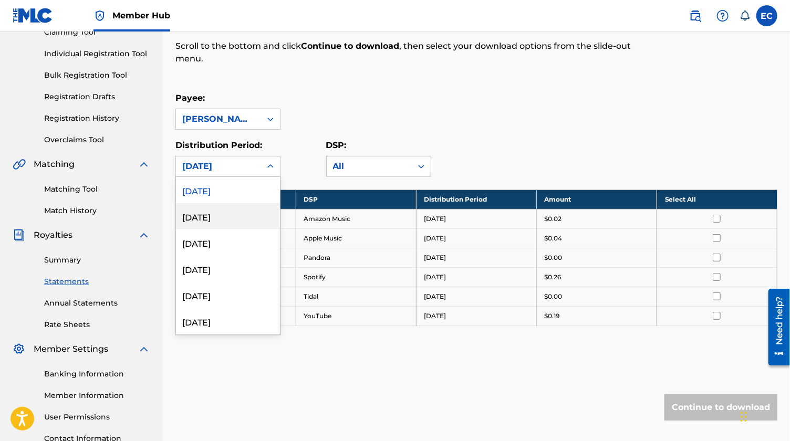  Describe the element at coordinates (19, 164) in the screenshot. I see `img: Matching` at that location.